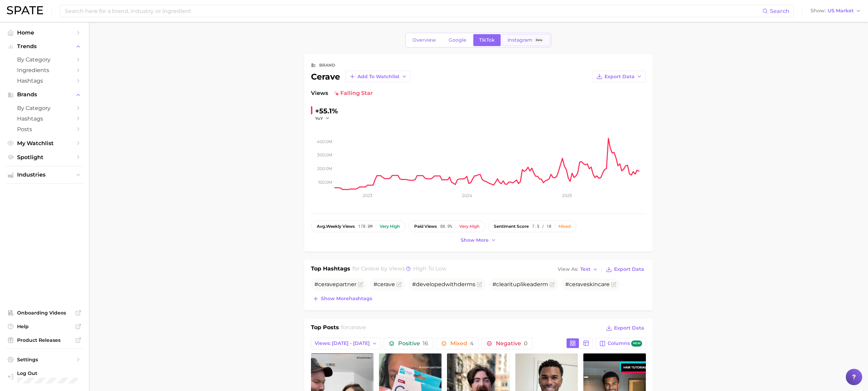  I want to click on a: My Watchlist, so click(44, 143).